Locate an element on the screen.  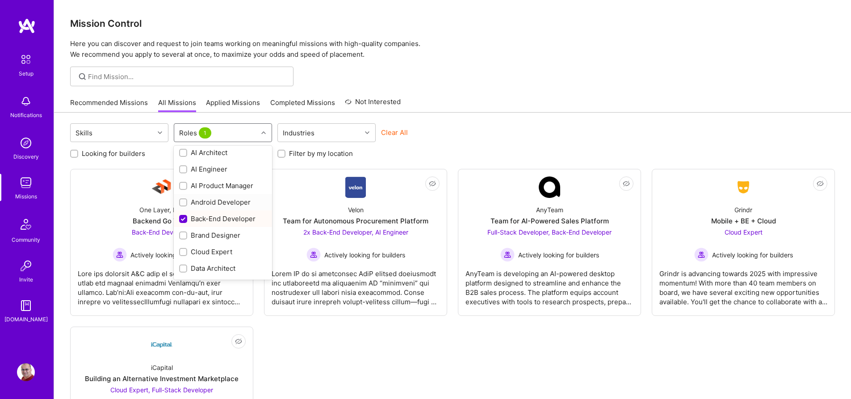
img: User Avatar is located at coordinates (26, 372).